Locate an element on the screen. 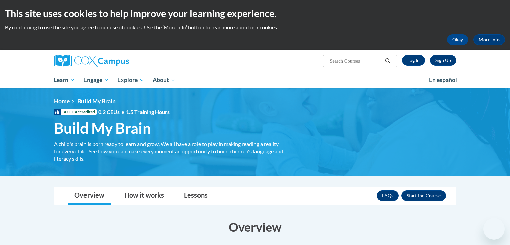  a: Cox Campus is located at coordinates (118, 61).